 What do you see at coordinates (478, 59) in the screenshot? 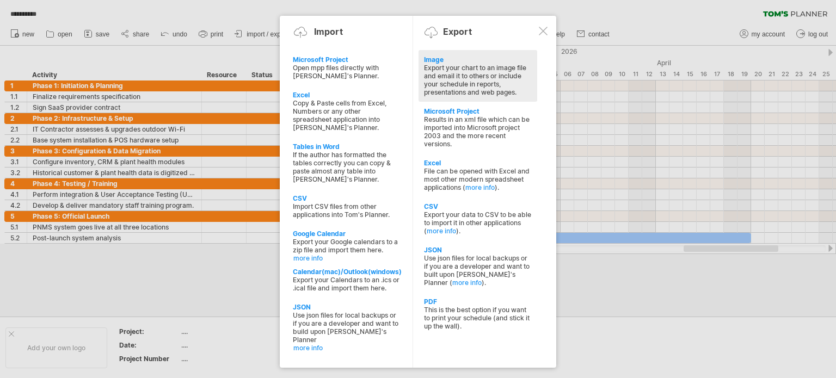
I see `div: Image` at bounding box center [478, 59].